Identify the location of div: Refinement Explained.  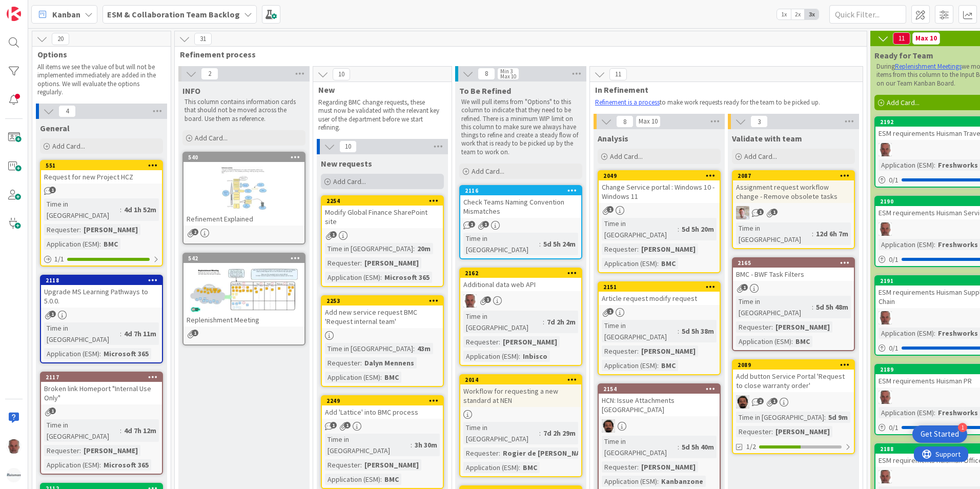
(244, 219).